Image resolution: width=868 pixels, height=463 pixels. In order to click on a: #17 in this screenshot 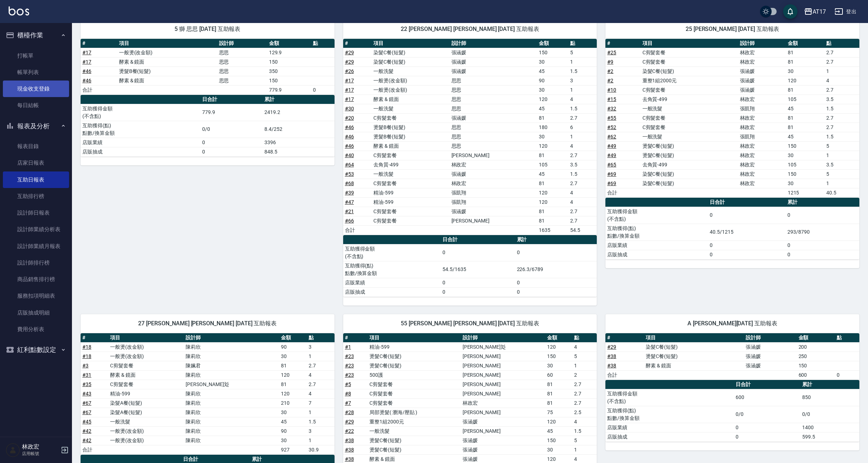, I will do `click(349, 99)`.